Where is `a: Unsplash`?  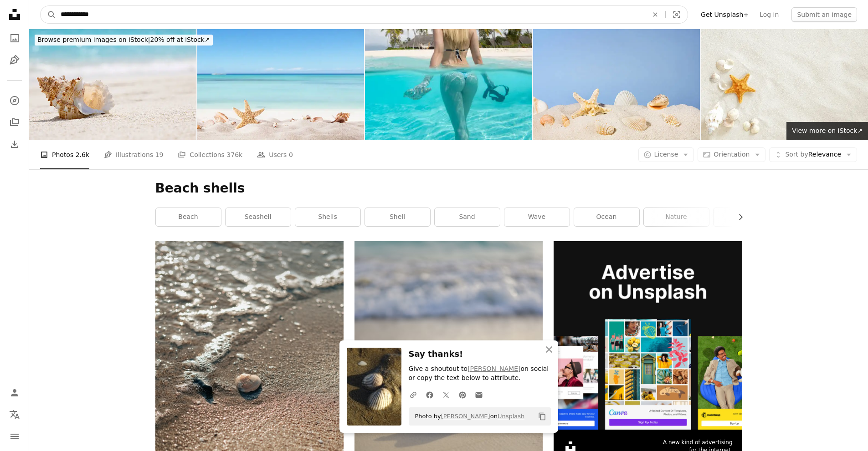
a: Unsplash is located at coordinates (511, 416).